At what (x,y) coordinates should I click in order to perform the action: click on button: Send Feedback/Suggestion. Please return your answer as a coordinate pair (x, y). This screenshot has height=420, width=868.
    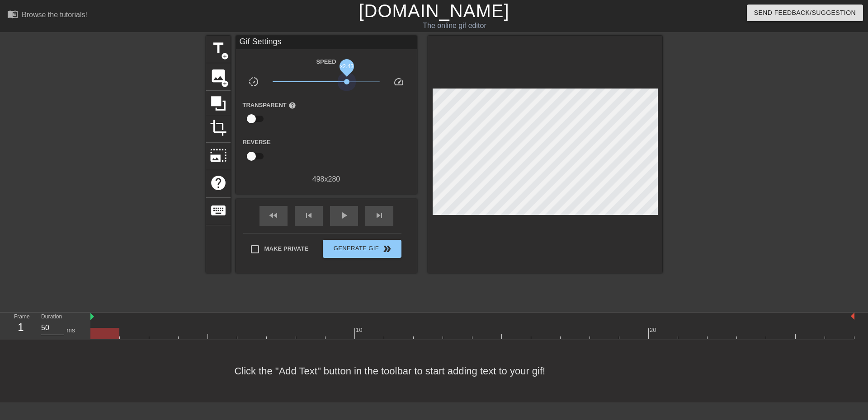
    Looking at the image, I should click on (805, 13).